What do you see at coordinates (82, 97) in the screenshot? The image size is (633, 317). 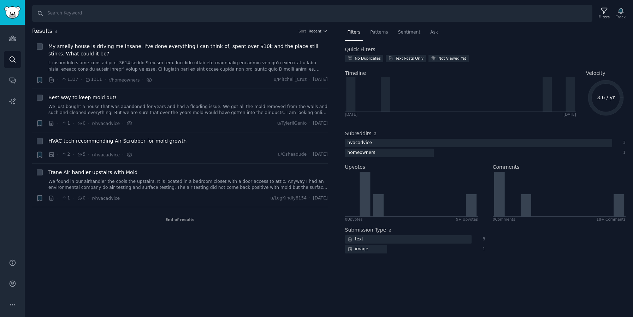 I see `span: Best way to keep mold out!` at bounding box center [82, 97].